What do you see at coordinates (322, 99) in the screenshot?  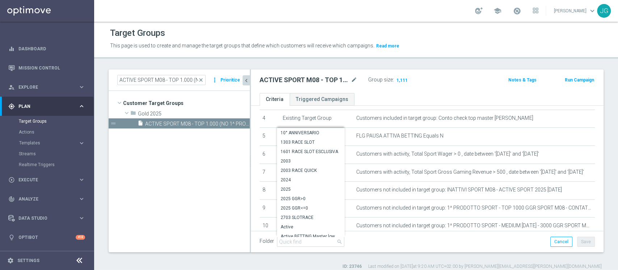 I see `a: Triggered Campaigns` at bounding box center [322, 99].